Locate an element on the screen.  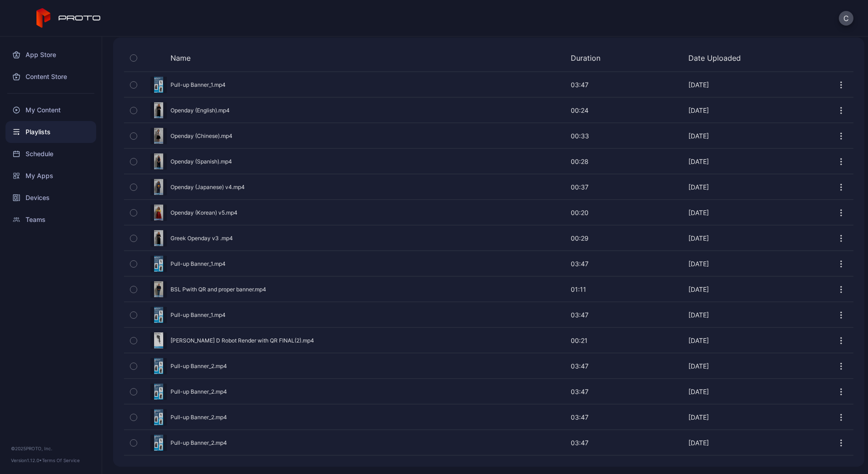
a: My Apps is located at coordinates (51, 175).